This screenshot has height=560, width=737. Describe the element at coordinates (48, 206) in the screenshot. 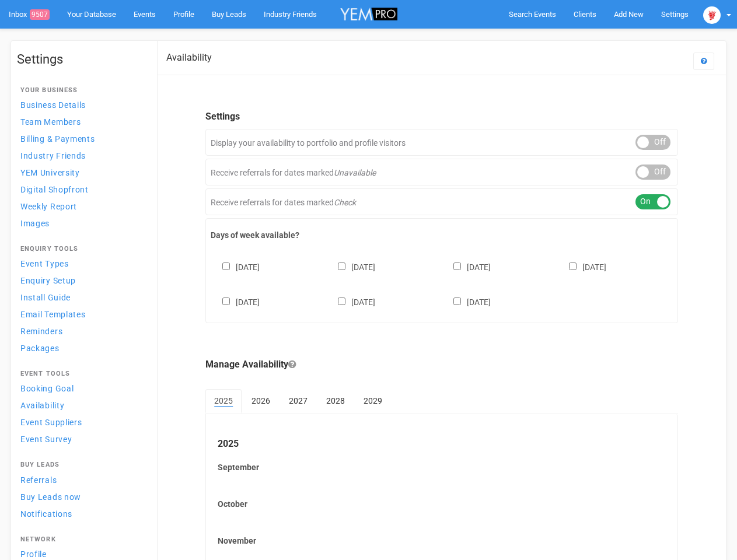

I see `span: Weekly Report` at that location.